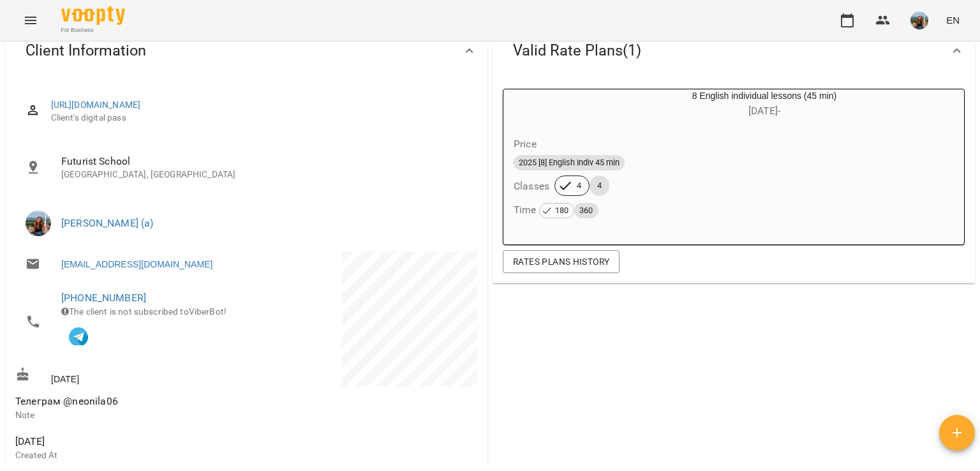 Image resolution: width=980 pixels, height=471 pixels. What do you see at coordinates (85, 50) in the screenshot?
I see `span: Client Information` at bounding box center [85, 50].